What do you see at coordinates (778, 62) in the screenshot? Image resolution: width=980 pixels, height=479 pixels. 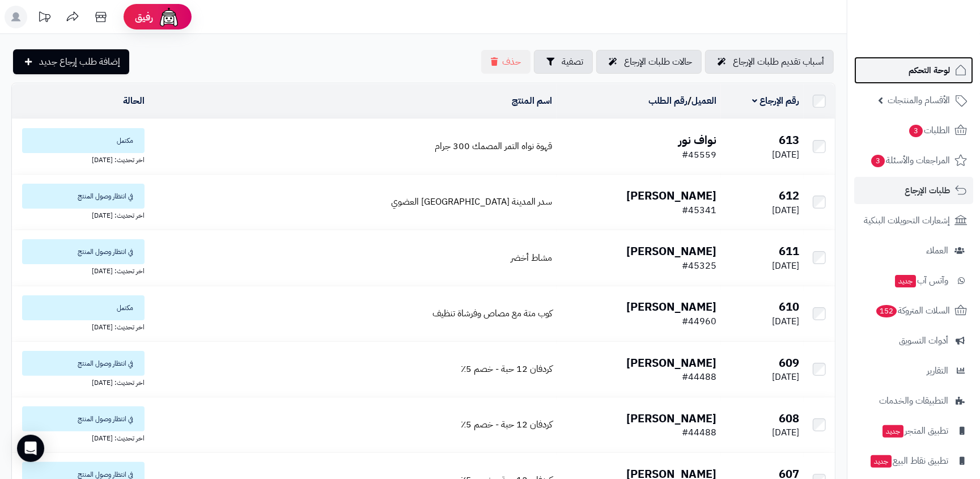 I see `span: أسباب تقديم طلبات الإرجاع` at bounding box center [778, 62].